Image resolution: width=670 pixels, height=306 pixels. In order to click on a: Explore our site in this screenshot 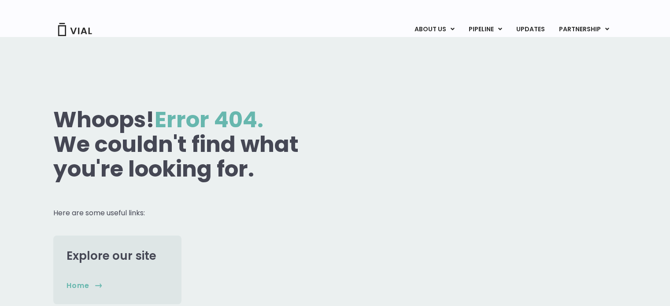, I will do `click(111, 256)`.